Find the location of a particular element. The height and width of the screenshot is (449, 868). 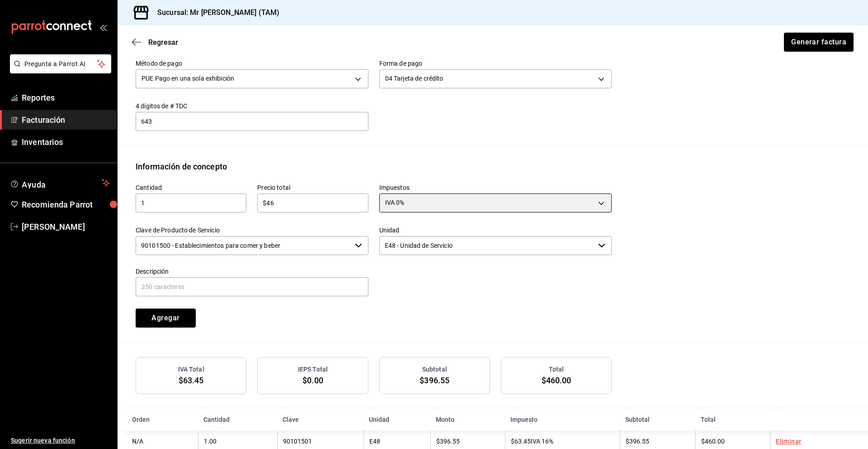

span: Sugerir nueva función is located at coordinates (60, 440).